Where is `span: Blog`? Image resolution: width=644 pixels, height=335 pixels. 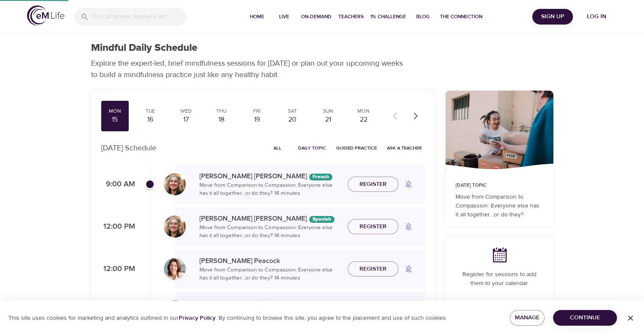
span: Blog is located at coordinates (423, 16).